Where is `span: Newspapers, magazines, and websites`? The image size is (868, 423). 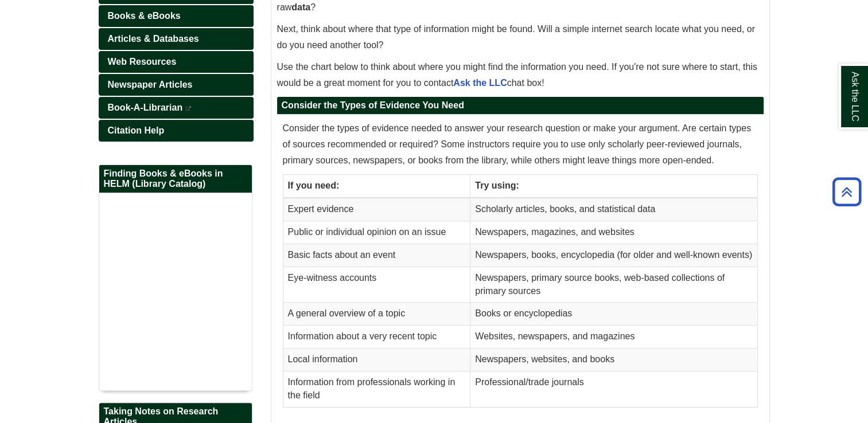 span: Newspapers, magazines, and websites is located at coordinates (554, 231).